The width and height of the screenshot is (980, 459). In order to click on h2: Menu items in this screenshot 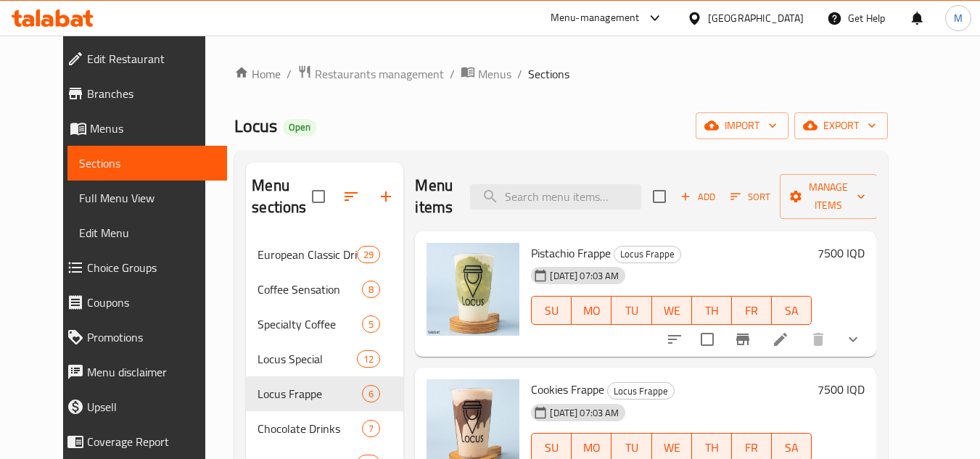, I will do `click(434, 196)`.